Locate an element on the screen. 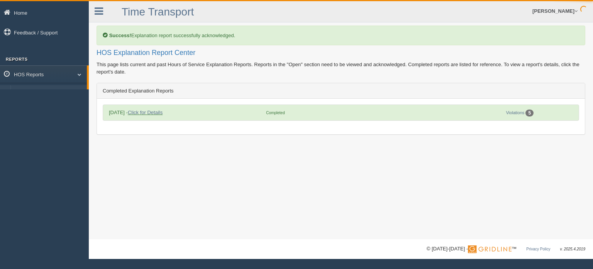  div: Explanation report successfully acknowledged. is located at coordinates (341, 35).